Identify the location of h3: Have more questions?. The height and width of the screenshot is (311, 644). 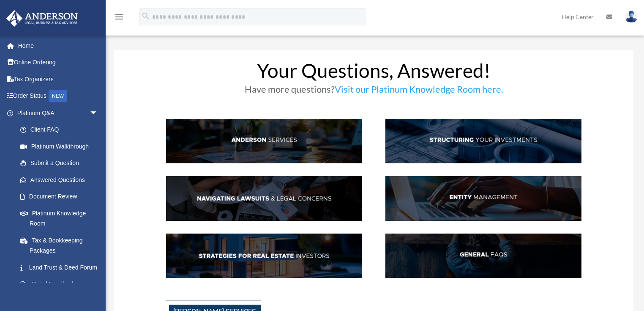
(374, 91).